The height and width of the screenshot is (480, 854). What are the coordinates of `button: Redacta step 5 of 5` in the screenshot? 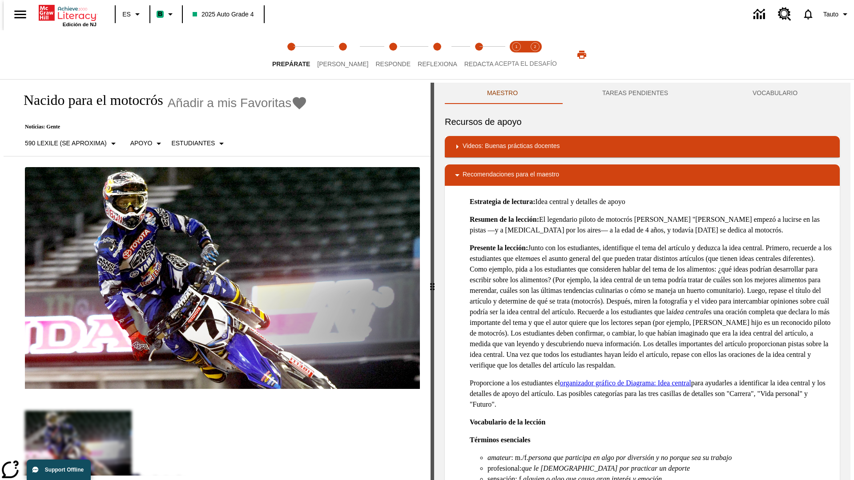 It's located at (479, 55).